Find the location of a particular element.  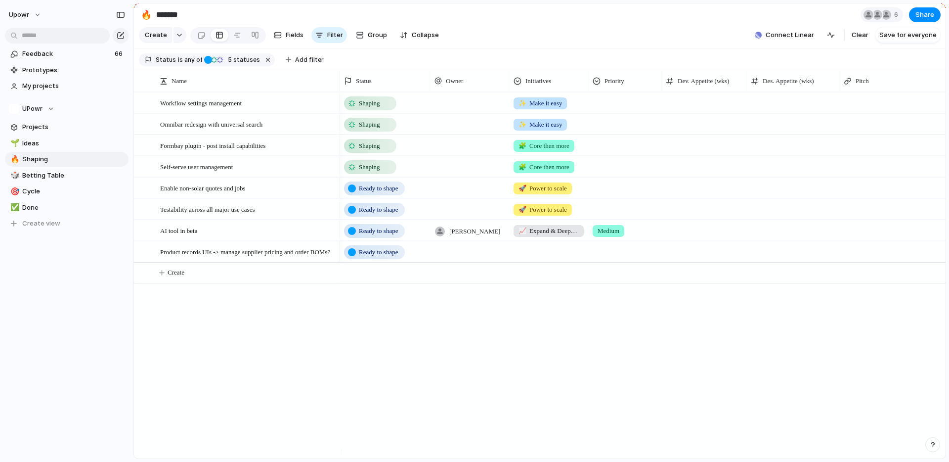

a: 🌱Ideas is located at coordinates (67, 143).